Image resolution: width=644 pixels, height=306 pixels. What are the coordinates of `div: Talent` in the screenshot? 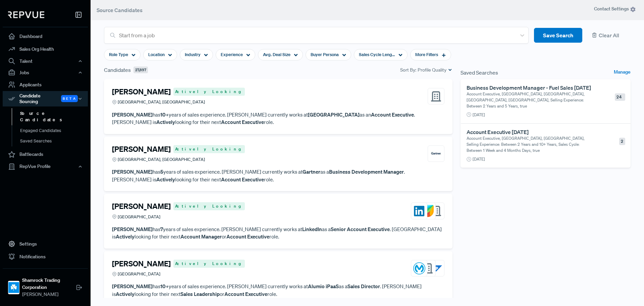 It's located at (45, 61).